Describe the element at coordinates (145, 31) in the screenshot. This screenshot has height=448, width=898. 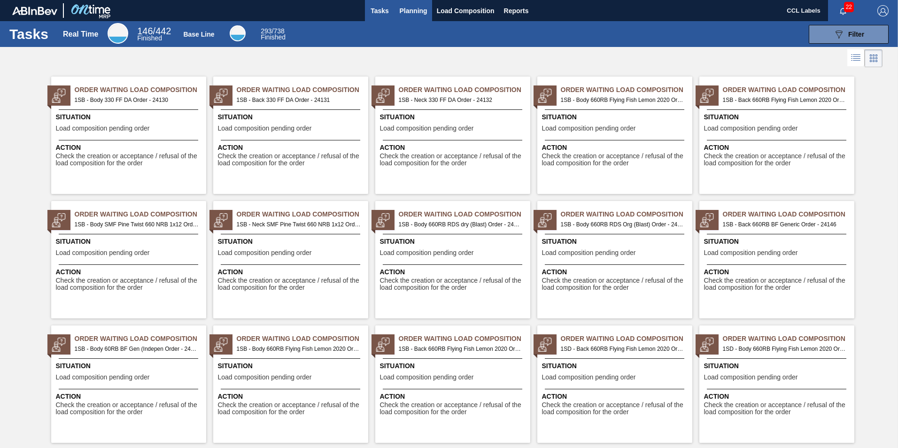
I see `span: 146` at that location.